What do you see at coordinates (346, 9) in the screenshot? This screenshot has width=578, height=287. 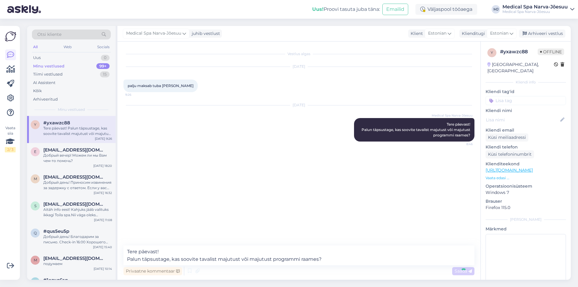 I see `div: Proovi tasuta juba täna:` at bounding box center [346, 9].